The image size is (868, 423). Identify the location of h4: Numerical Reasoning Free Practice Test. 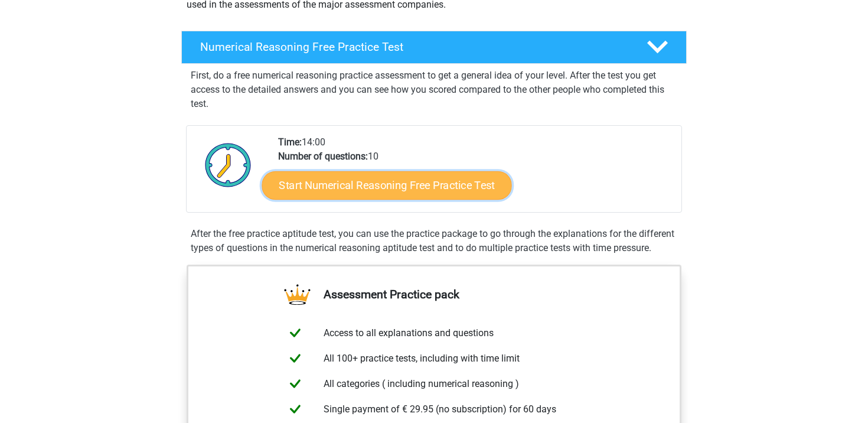
(414, 47).